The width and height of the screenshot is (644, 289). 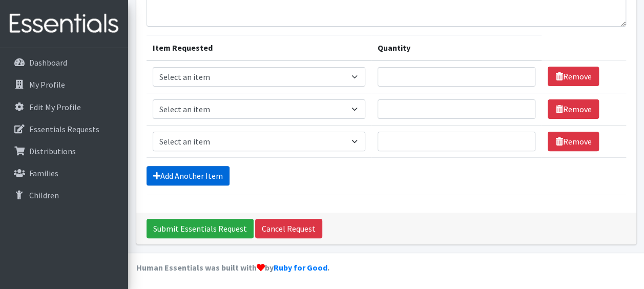 I want to click on th: Item Requested, so click(x=259, y=48).